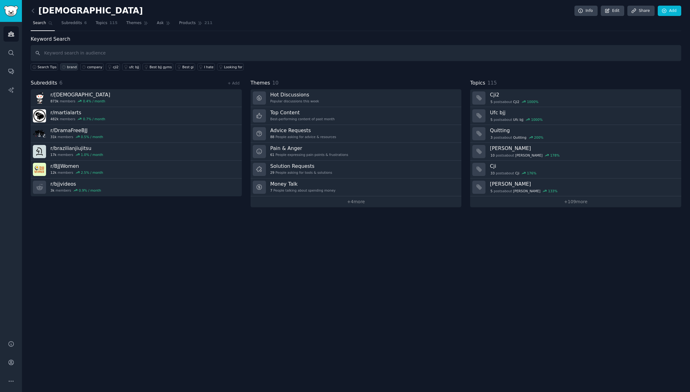  Describe the element at coordinates (106, 24) in the screenshot. I see `a: Topics115` at that location.